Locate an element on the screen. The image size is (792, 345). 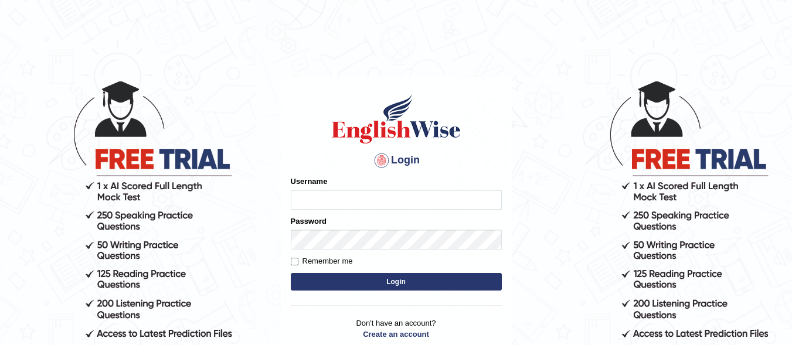
h4: Login is located at coordinates (396, 161).